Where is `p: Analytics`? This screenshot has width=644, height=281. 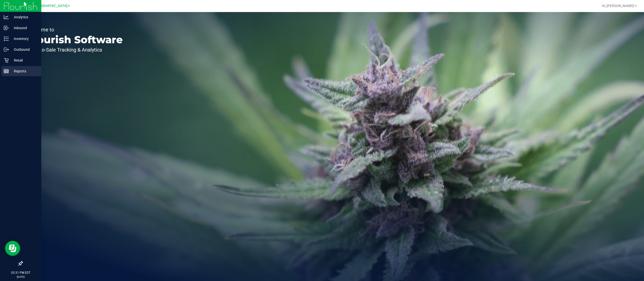 p: Analytics is located at coordinates (24, 17).